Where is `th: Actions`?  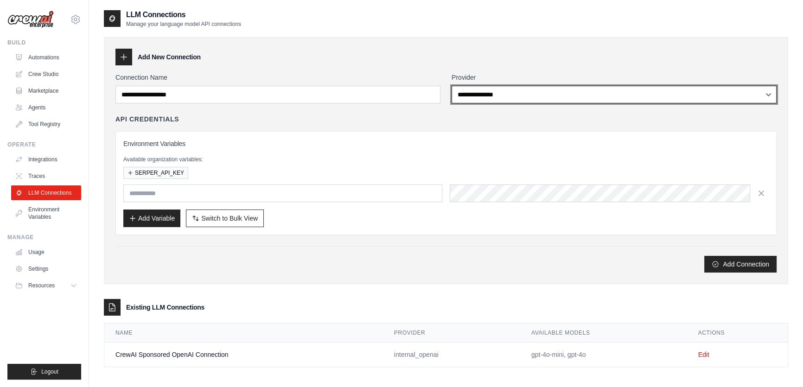
th: Actions is located at coordinates (737, 333).